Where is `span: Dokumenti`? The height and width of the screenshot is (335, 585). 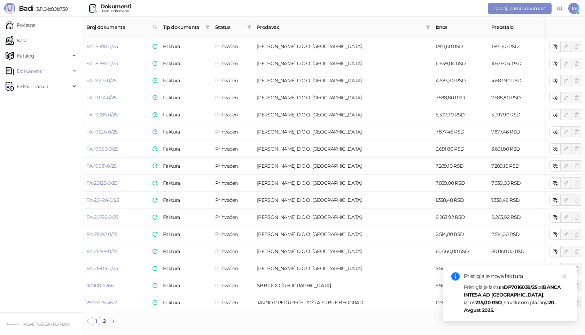
span: Dokumenti is located at coordinates (30, 71).